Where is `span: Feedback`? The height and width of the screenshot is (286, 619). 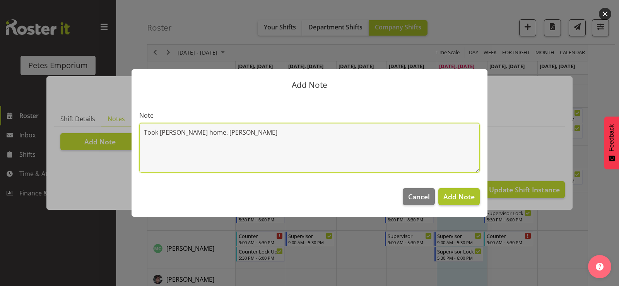
span: Feedback is located at coordinates (612, 138).